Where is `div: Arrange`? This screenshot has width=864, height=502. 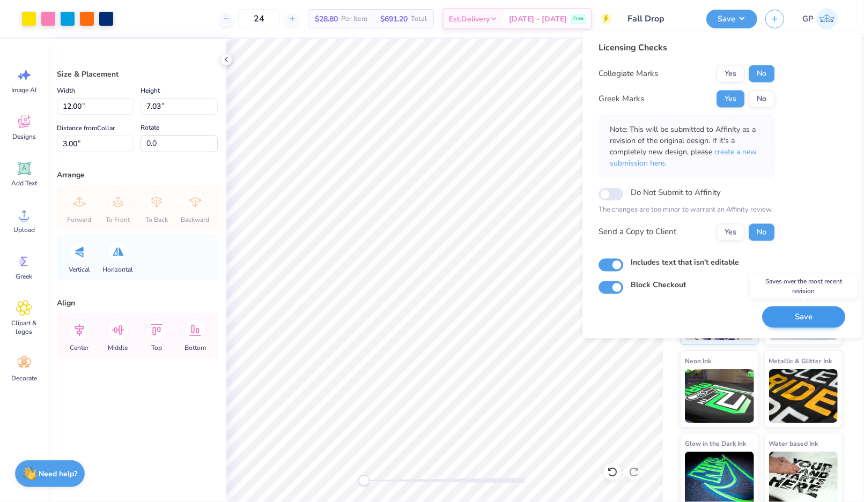 div: Arrange is located at coordinates (137, 175).